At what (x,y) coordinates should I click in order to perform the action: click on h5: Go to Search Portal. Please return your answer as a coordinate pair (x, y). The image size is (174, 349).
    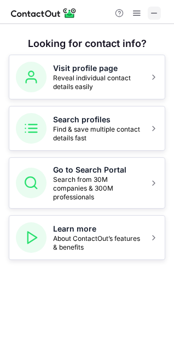
    Looking at the image, I should click on (98, 170).